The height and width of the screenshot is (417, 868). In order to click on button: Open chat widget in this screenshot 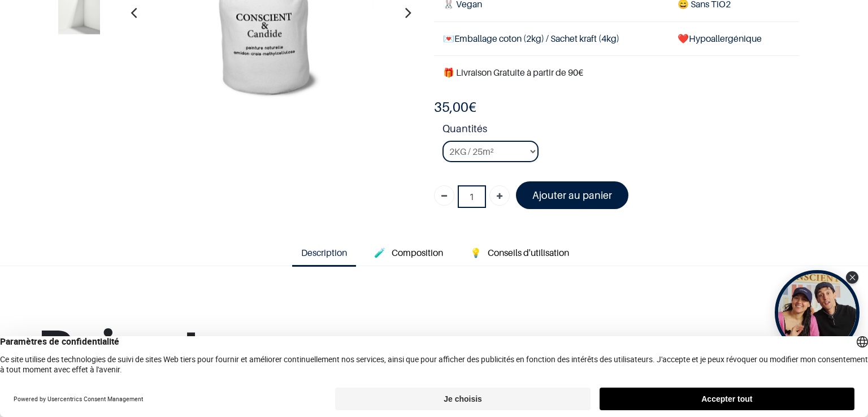, I will do `click(26, 26)`.